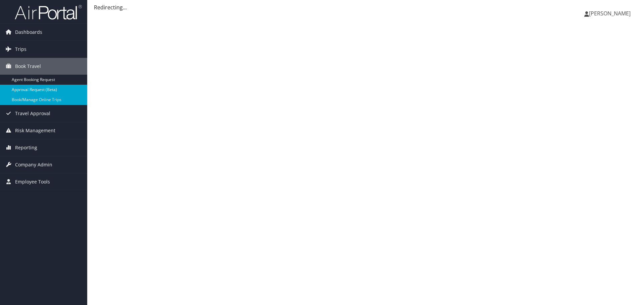 This screenshot has height=305, width=644. Describe the element at coordinates (365, 7) in the screenshot. I see `div: Redirecting...` at that location.